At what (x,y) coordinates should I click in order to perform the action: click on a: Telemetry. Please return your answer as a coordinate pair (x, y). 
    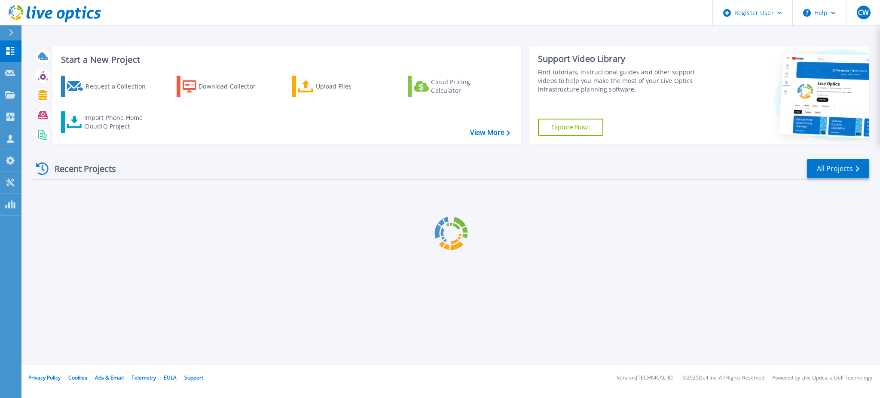
    Looking at the image, I should click on (144, 377).